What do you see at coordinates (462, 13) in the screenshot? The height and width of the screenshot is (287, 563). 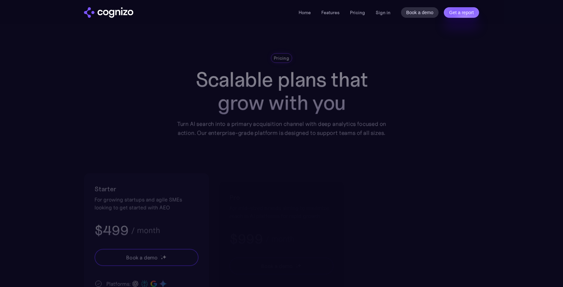 I see `a: Get a report` at bounding box center [462, 13].